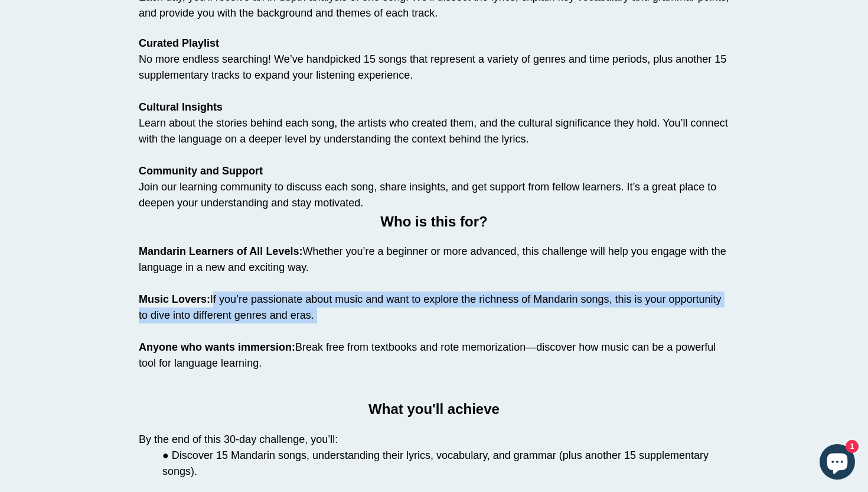 The width and height of the screenshot is (868, 492). What do you see at coordinates (433, 66) in the screenshot?
I see `span: No more endless searching! We’ve handpicked 15 songs that represent a variety of genres and time ...` at bounding box center [433, 66].